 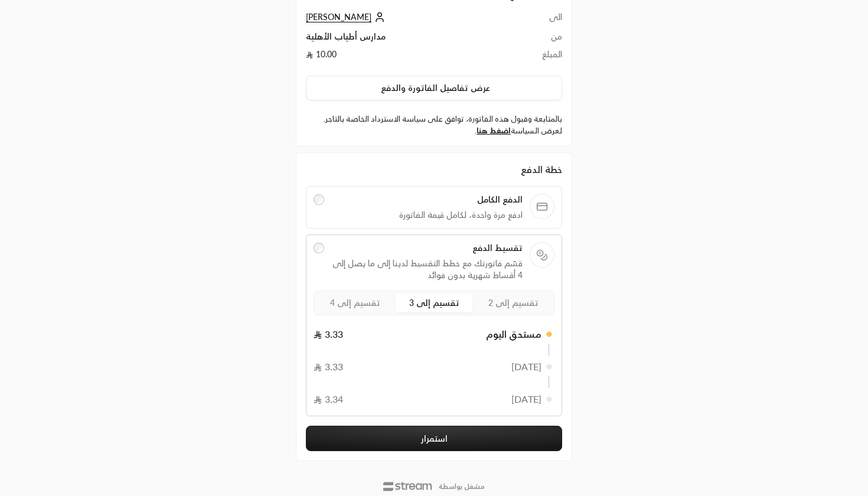 I want to click on p: مشغل بواسطة, so click(x=462, y=486).